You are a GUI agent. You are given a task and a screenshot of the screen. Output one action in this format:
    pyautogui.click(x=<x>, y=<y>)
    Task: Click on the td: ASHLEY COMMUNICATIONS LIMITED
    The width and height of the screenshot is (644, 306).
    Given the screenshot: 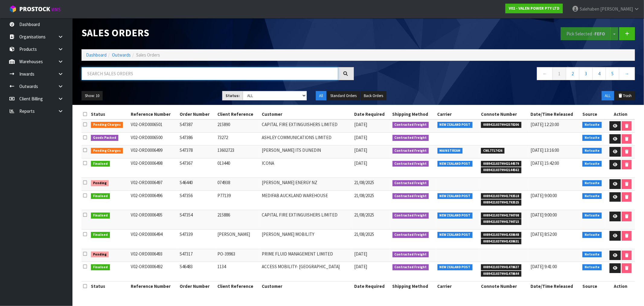 What is the action you would take?
    pyautogui.click(x=307, y=139)
    